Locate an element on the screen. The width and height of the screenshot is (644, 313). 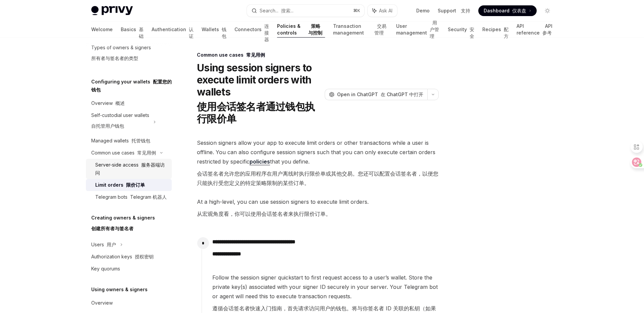
a: Recipes 配方 is located at coordinates (496, 29).